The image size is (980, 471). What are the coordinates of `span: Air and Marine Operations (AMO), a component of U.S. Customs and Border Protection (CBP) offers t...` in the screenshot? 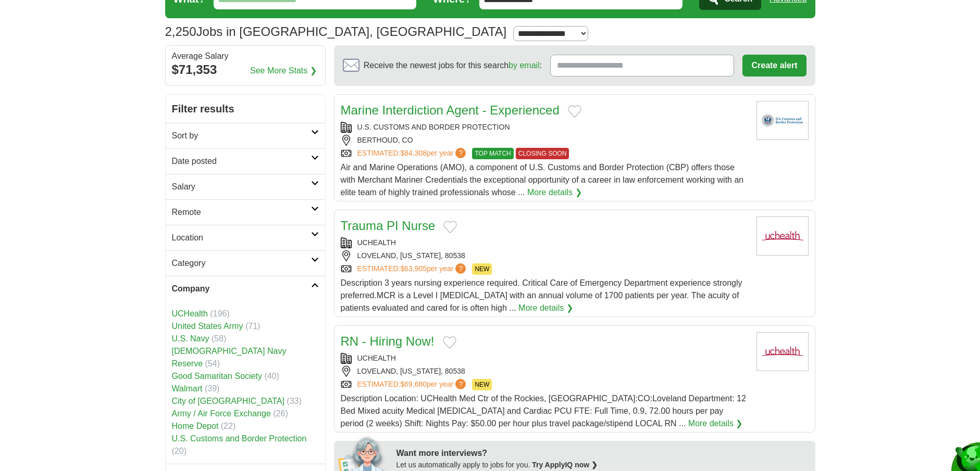 It's located at (542, 180).